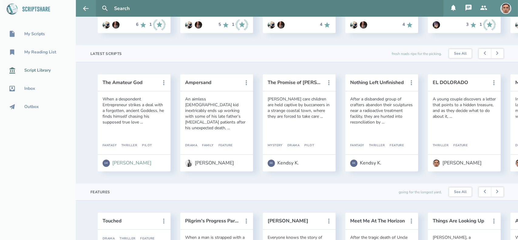 This screenshot has width=518, height=240. What do you see at coordinates (382, 110) in the screenshot?
I see `div: After a disbanded group of crafters abandon their sculptures near a radioactive treatment facilit...` at bounding box center [382, 110].